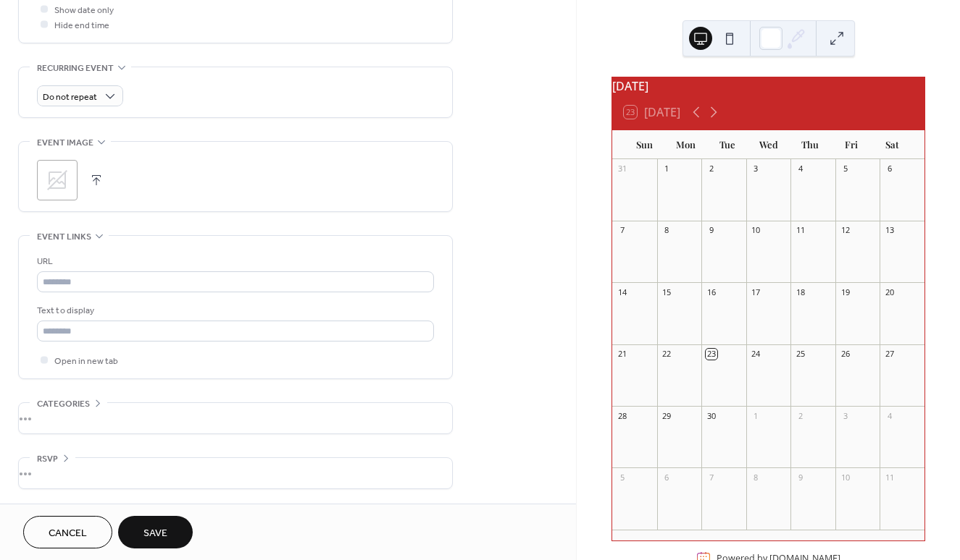  What do you see at coordinates (621, 292) in the screenshot?
I see `div: 14` at bounding box center [621, 292].